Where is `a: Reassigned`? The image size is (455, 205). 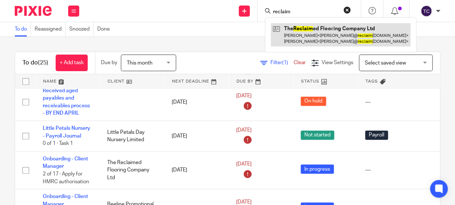
a: Reassigned is located at coordinates (50, 29).